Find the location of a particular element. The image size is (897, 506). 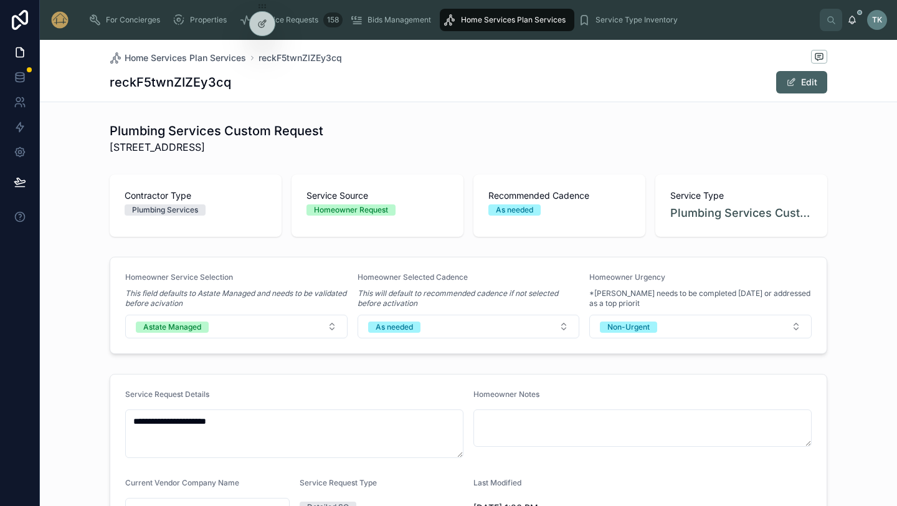

span: For Concierges is located at coordinates (133, 20).